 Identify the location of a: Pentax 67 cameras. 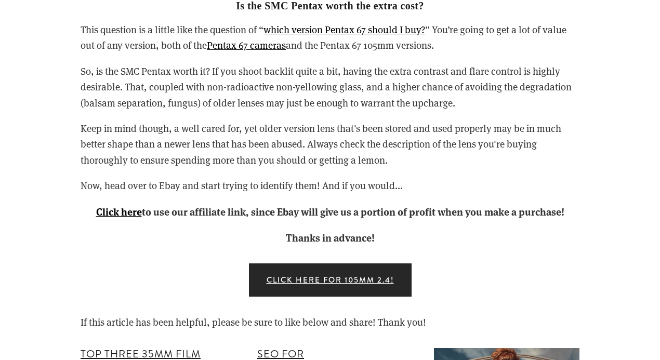
(246, 45).